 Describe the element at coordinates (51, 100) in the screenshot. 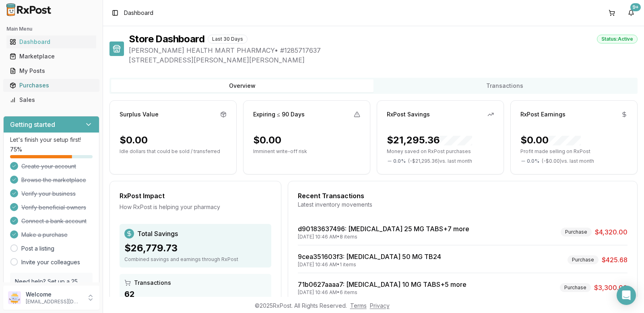

I see `a: Sales` at that location.